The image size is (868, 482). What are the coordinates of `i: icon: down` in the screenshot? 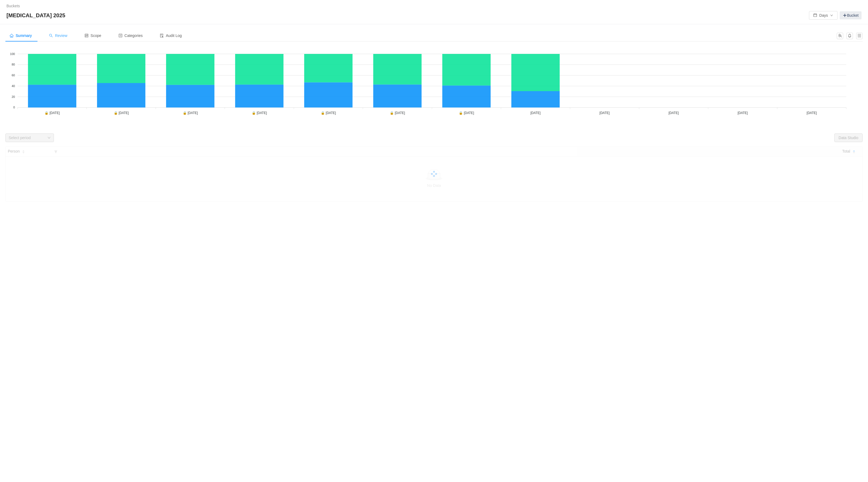 It's located at (49, 138).